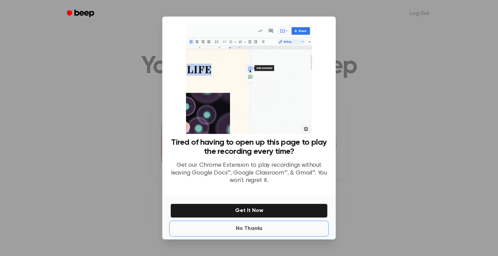  I want to click on h3: Tired of having to open up this page to play the recording every time?, so click(249, 147).